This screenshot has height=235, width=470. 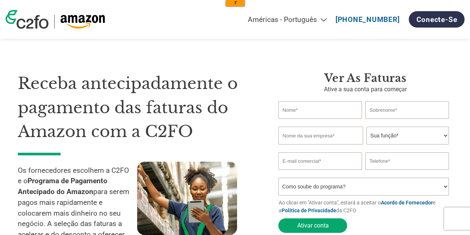 What do you see at coordinates (137, 107) in the screenshot?
I see `h1: Receba antecipadamente o pagamento das faturas do Amazon com a C2FO` at bounding box center [137, 107].